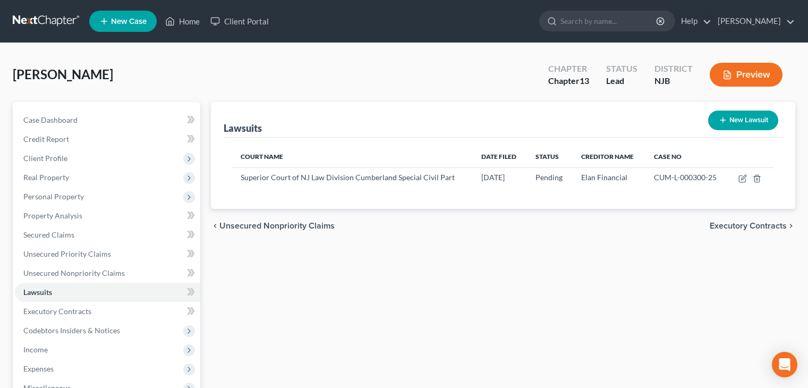  What do you see at coordinates (791, 226) in the screenshot?
I see `i: chevron_right` at bounding box center [791, 226].